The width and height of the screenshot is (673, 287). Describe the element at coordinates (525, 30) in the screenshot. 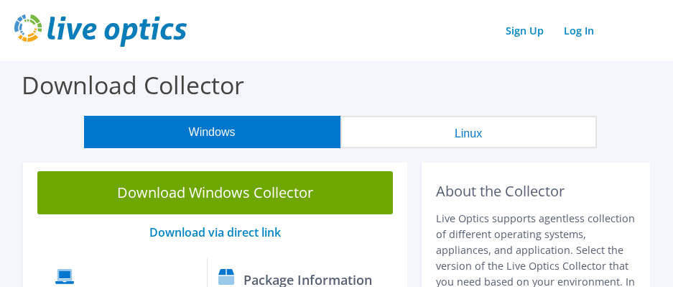

I see `a: Sign Up` at that location.